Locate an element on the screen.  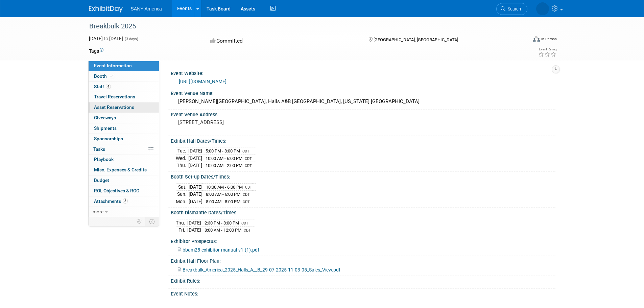
span: SANY America is located at coordinates (147, 9).